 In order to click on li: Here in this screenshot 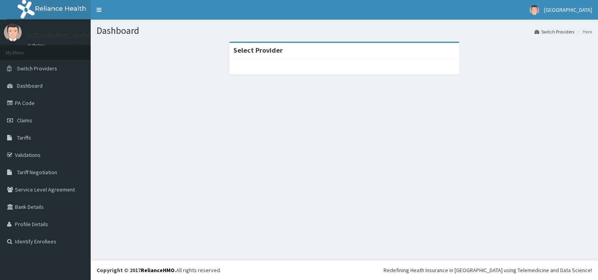, I will do `click(583, 32)`.